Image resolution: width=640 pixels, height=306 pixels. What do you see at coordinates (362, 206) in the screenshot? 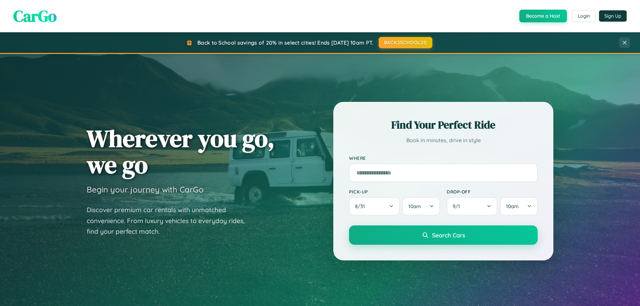
I see `span: 8 / 31` at bounding box center [362, 206].